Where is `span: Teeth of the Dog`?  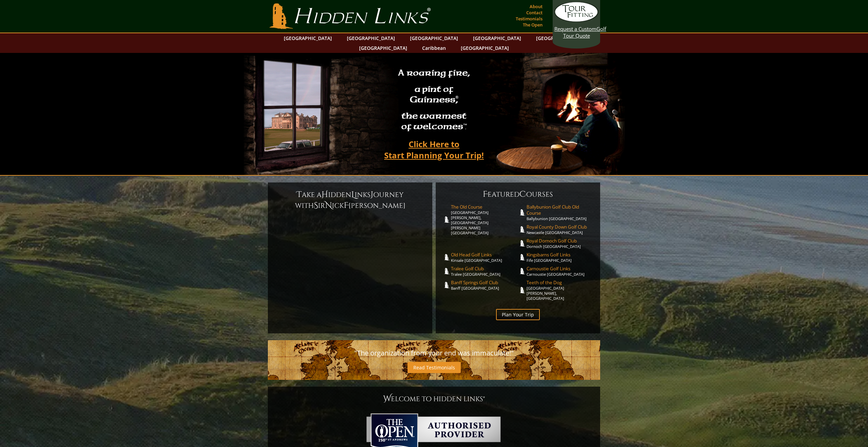 span: Teeth of the Dog is located at coordinates (560, 282).